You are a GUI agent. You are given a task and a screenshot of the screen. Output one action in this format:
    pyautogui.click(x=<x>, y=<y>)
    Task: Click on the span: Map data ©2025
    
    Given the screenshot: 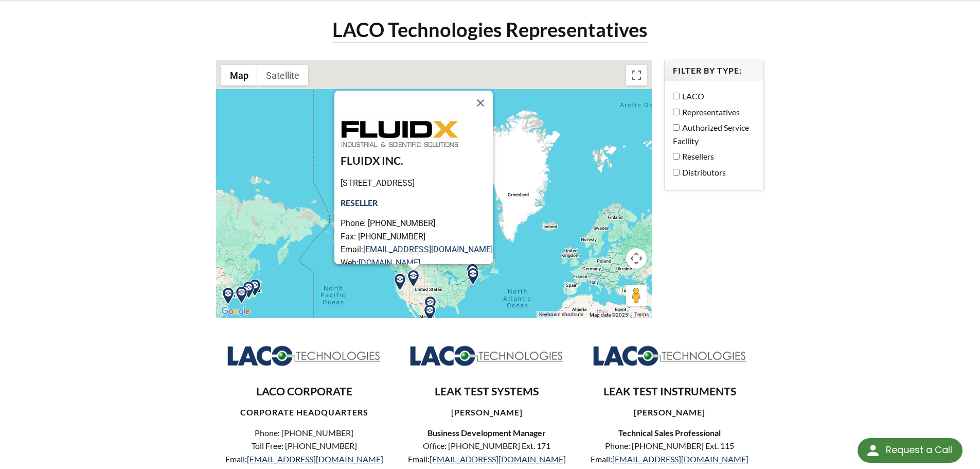 What is the action you would take?
    pyautogui.click(x=609, y=315)
    